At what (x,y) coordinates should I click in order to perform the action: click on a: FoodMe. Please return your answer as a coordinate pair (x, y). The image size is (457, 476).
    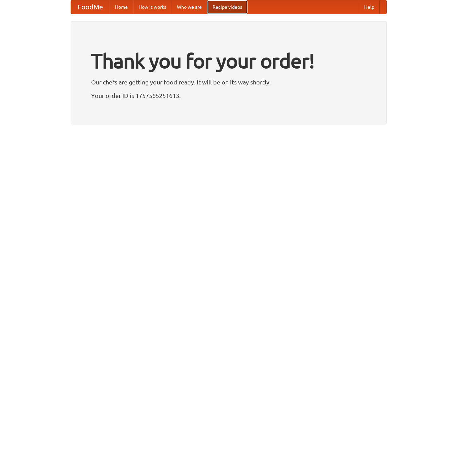
    Looking at the image, I should click on (90, 7).